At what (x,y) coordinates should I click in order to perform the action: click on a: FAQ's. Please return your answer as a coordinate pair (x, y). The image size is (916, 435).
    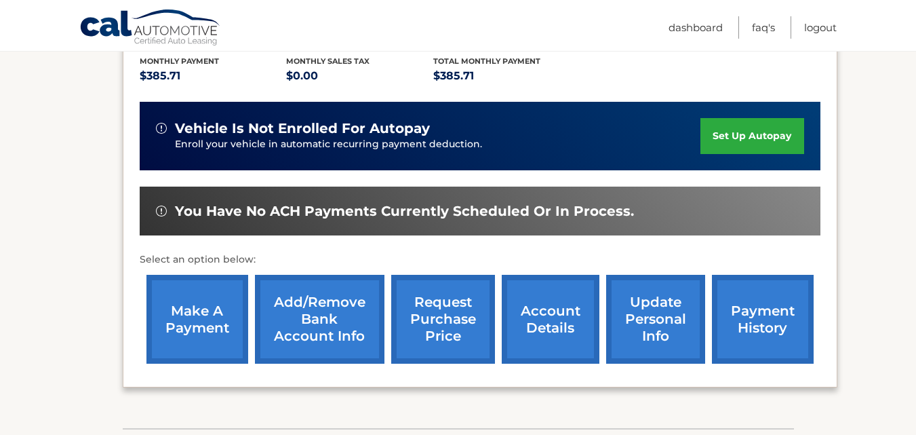
    Looking at the image, I should click on (764, 27).